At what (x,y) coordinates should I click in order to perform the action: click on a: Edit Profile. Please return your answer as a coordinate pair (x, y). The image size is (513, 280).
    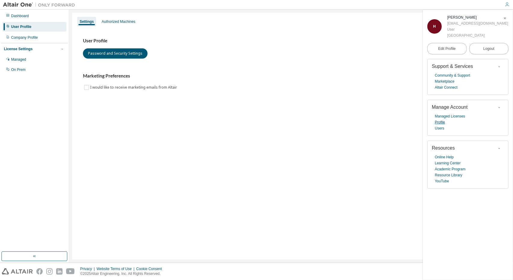
    Looking at the image, I should click on (447, 49).